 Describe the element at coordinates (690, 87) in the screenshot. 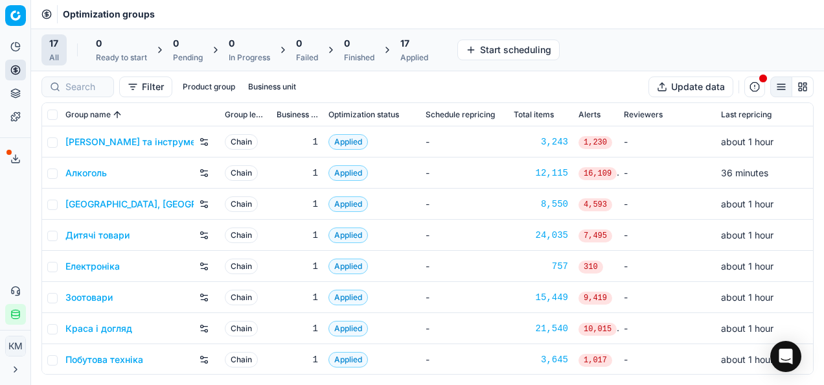

I see `button: Update data` at that location.